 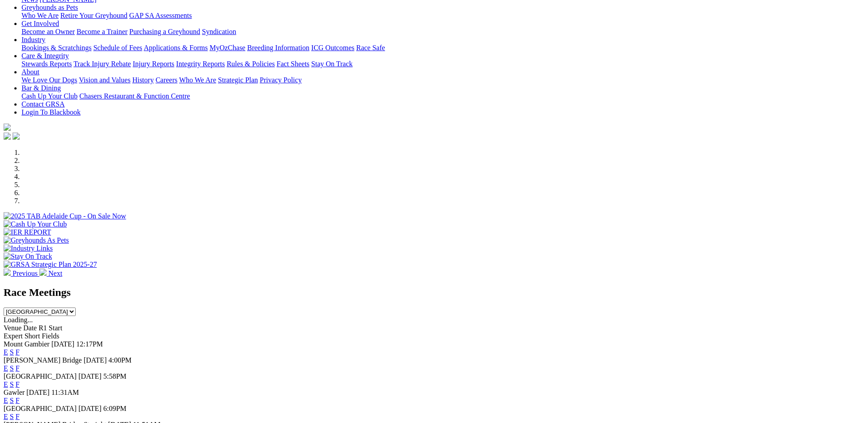 I want to click on a: Privacy Policy, so click(x=281, y=80).